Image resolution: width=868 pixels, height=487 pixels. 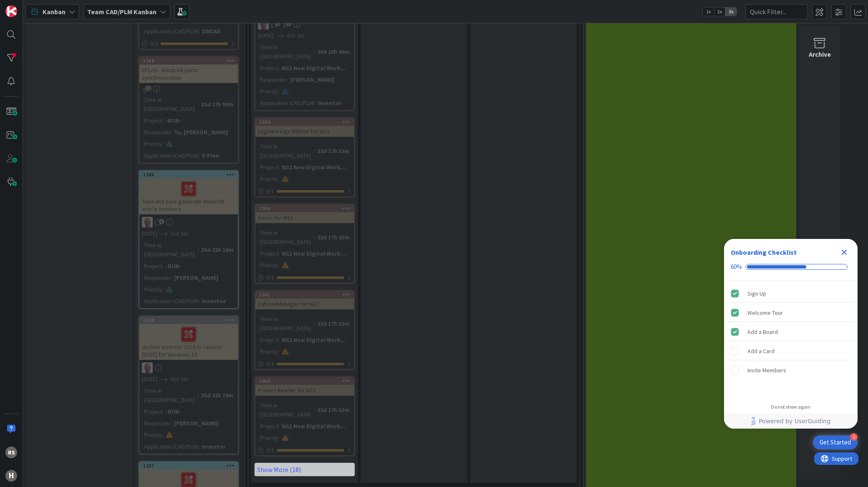 What do you see at coordinates (835, 443) in the screenshot?
I see `div: Open Get Started checklist, remaining modules: 2` at bounding box center [835, 443].